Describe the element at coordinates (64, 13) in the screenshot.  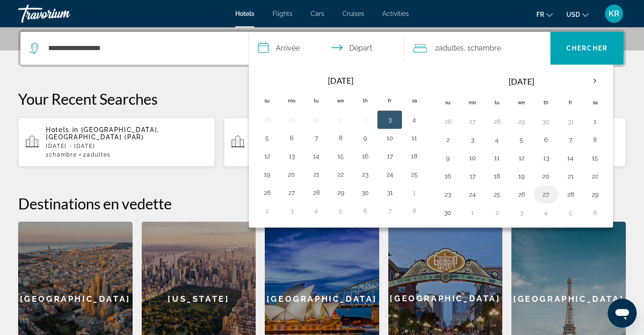
I see `a: Travorium` at that location.